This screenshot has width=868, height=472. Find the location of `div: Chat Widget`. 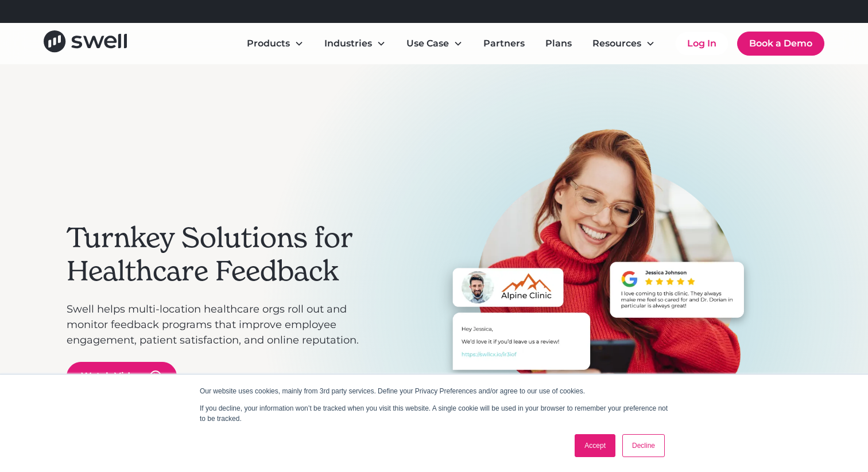

div: Chat Widget is located at coordinates (767, 410).